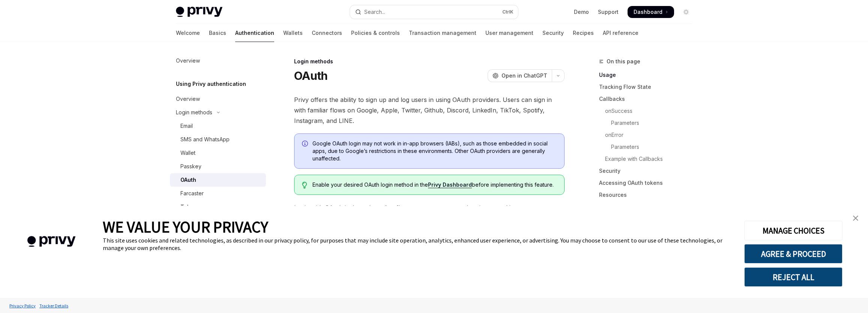  What do you see at coordinates (218, 180) in the screenshot?
I see `a: OAuth` at bounding box center [218, 180].